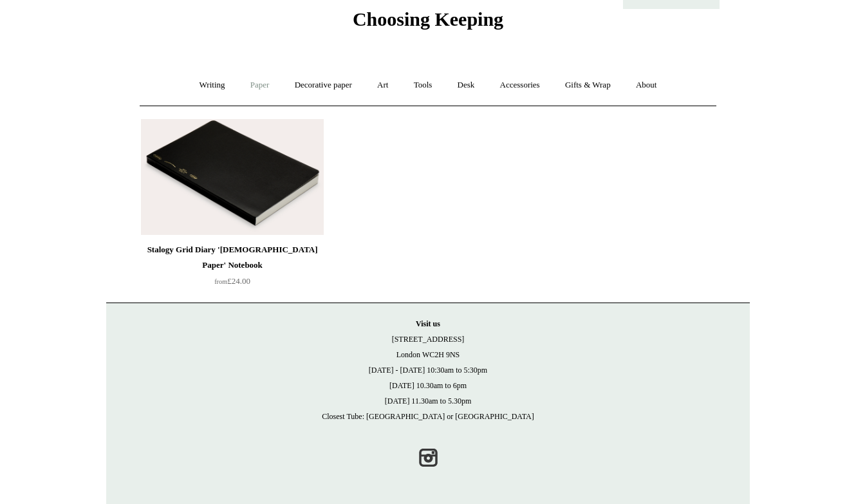  Describe the element at coordinates (382, 85) in the screenshot. I see `a: Art` at that location.